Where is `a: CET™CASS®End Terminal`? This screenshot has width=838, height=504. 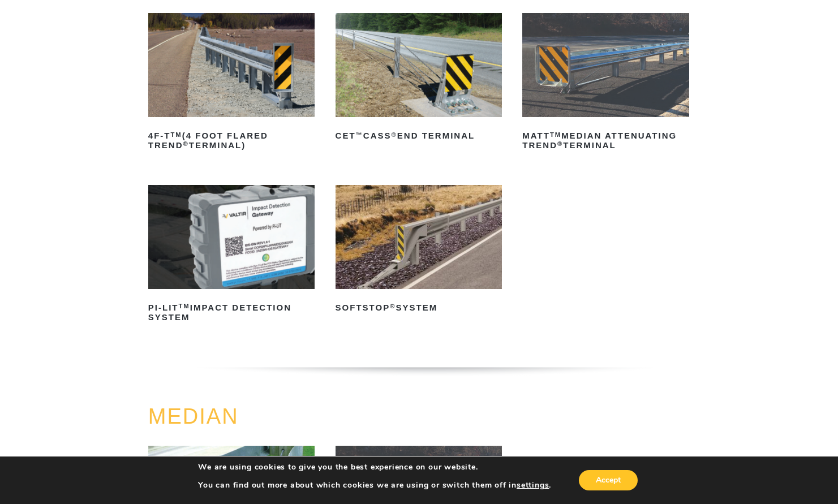
a: CET™CASS®End Terminal is located at coordinates (419, 79).